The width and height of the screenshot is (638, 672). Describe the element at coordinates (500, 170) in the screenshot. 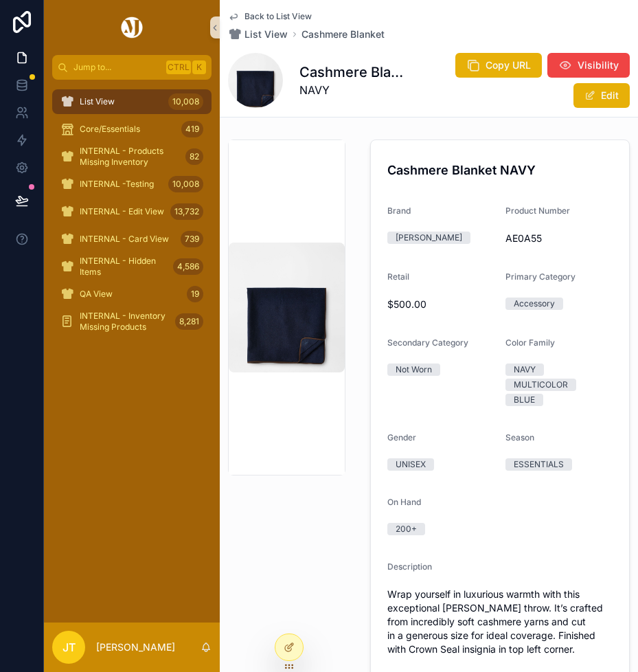

I see `h4: Cashmere Blanket NAVY` at that location.